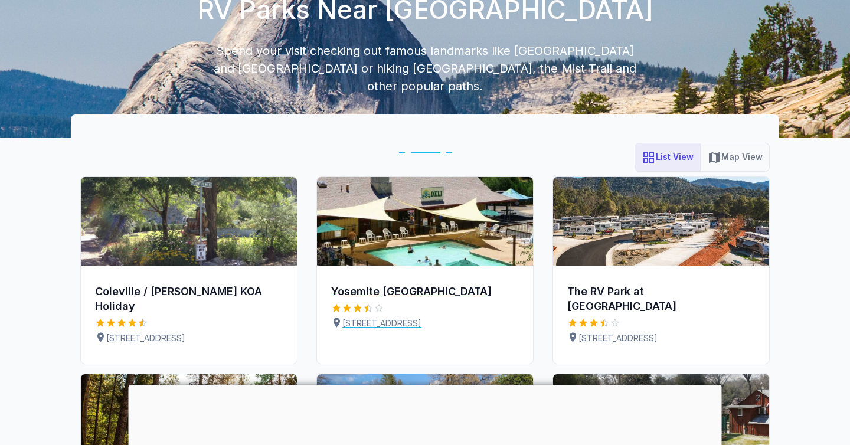 This screenshot has height=445, width=850. I want to click on img: Coleville / Walker KOA Holiday, so click(189, 221).